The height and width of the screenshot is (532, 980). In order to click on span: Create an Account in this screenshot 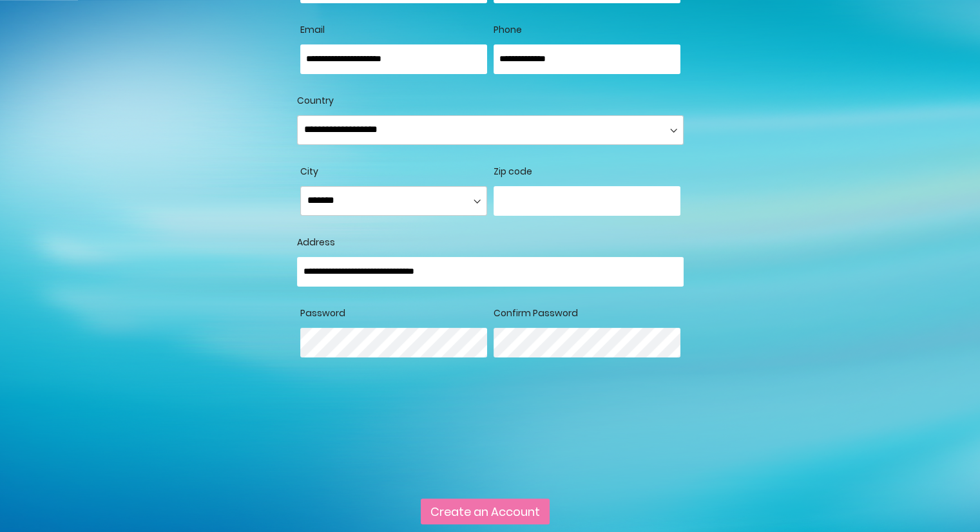, I will do `click(485, 511)`.